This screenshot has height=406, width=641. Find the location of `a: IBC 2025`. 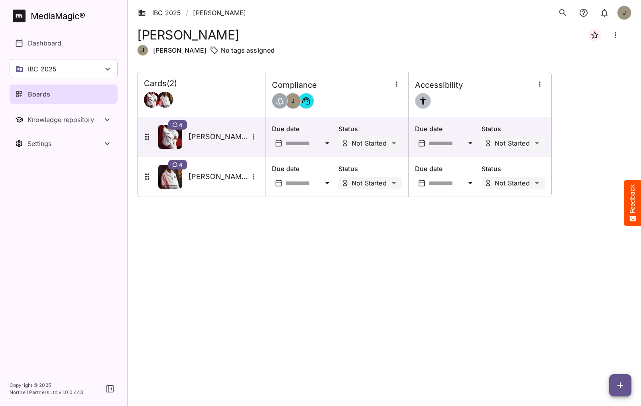

a: IBC 2025 is located at coordinates (159, 13).